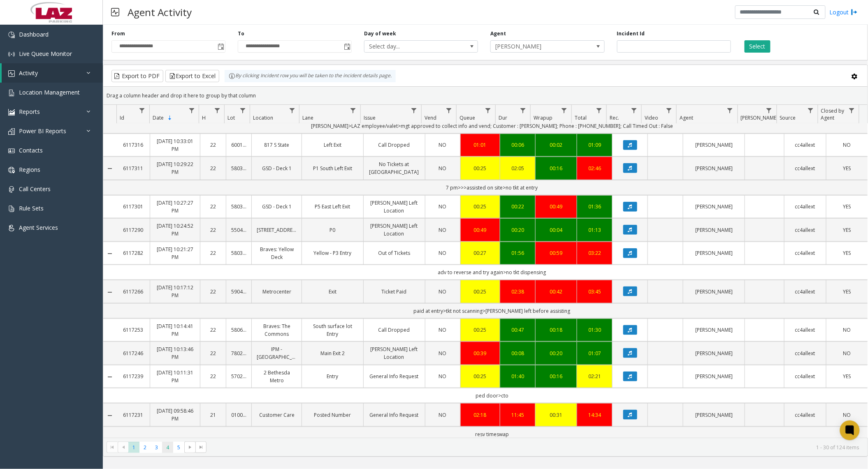 Image resolution: width=868 pixels, height=469 pixels. I want to click on span: Call Centers, so click(34, 189).